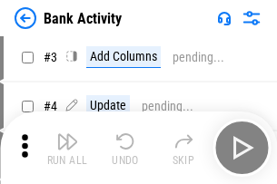  I want to click on span: # 3, so click(50, 57).